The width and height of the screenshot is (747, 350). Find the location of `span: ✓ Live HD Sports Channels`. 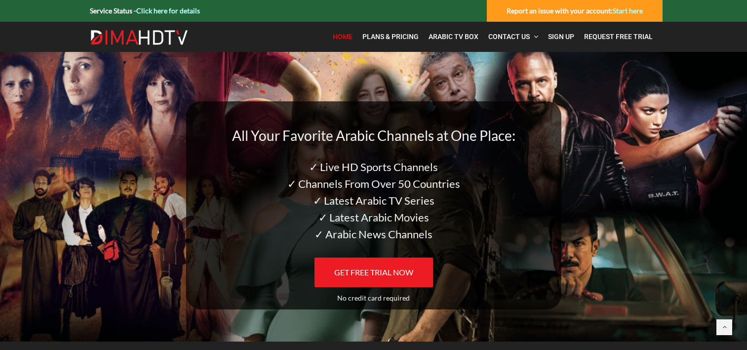

span: ✓ Live HD Sports Channels is located at coordinates (373, 166).